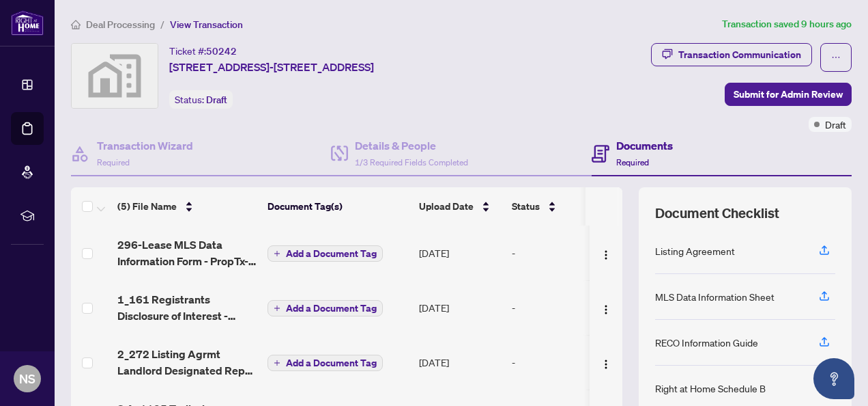  I want to click on div: RECO Information Guide, so click(706, 342).